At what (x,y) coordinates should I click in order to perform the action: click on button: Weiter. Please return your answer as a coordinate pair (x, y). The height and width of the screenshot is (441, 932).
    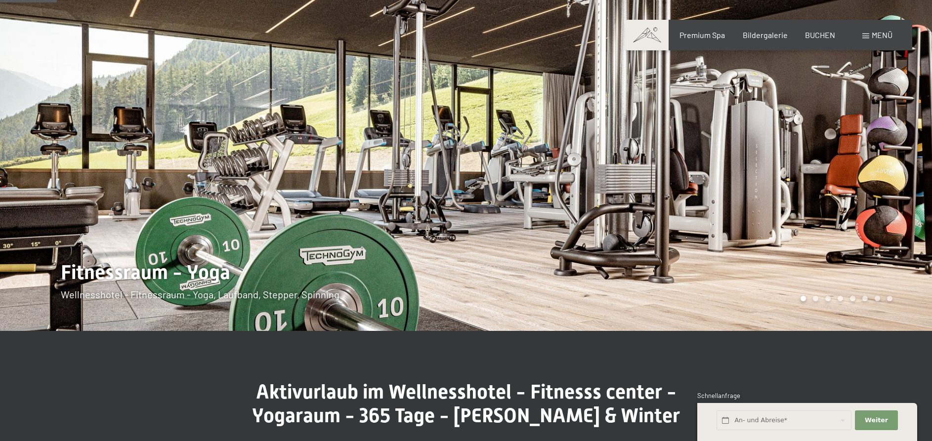
    Looking at the image, I should click on (876, 420).